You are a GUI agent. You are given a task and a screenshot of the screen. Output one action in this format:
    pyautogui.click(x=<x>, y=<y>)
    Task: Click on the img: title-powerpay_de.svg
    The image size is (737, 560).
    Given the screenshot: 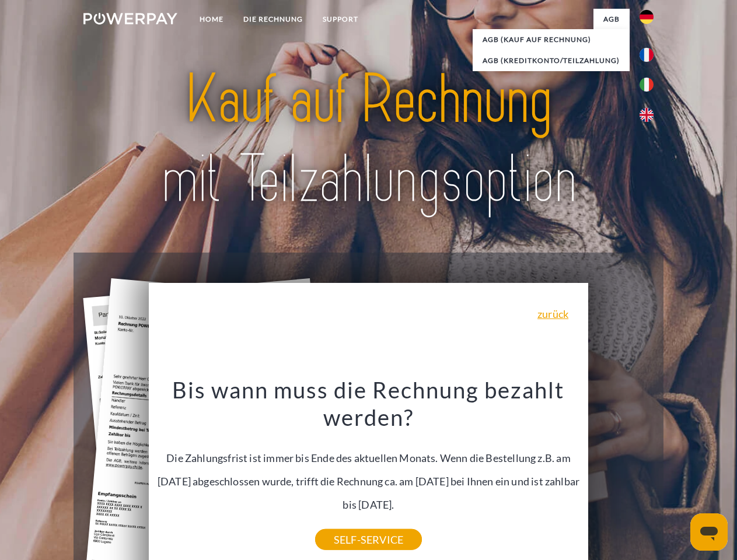 What is the action you would take?
    pyautogui.click(x=368, y=140)
    